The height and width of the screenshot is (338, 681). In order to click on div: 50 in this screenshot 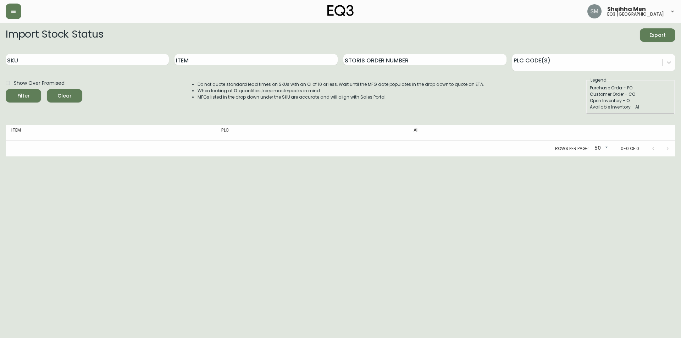, I will do `click(601, 148)`.